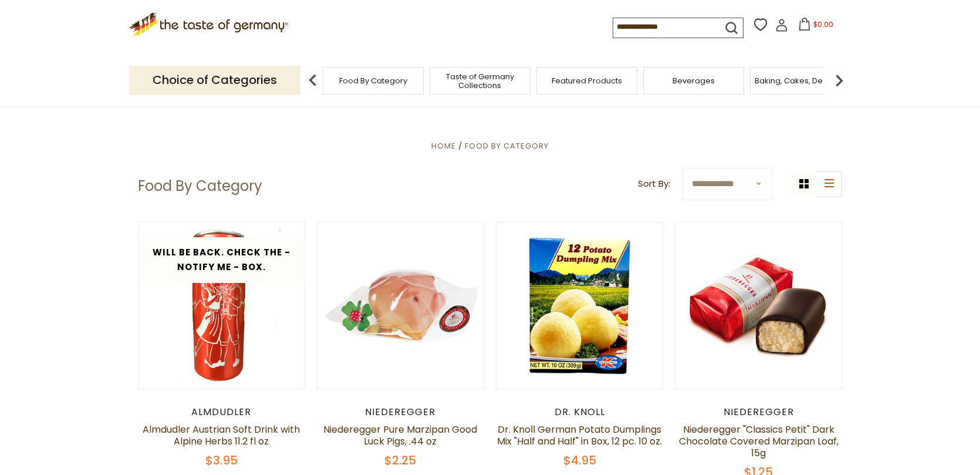 The height and width of the screenshot is (475, 980). Describe the element at coordinates (815, 26) in the screenshot. I see `button: $0.00` at that location.